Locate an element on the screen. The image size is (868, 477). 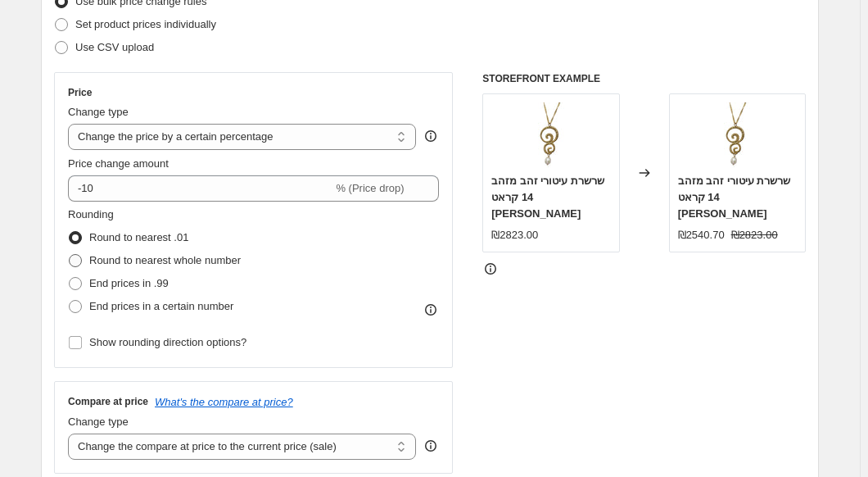
span: Round to nearest .01 is located at coordinates (138, 236).